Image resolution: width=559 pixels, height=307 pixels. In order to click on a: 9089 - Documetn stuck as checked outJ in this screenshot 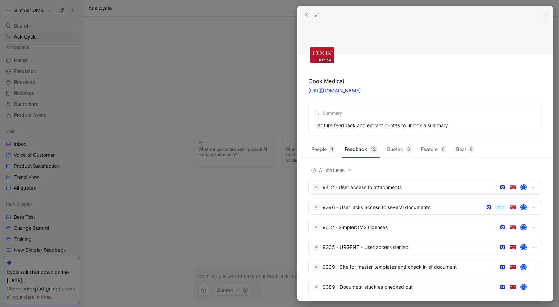, I will do `click(425, 287)`.